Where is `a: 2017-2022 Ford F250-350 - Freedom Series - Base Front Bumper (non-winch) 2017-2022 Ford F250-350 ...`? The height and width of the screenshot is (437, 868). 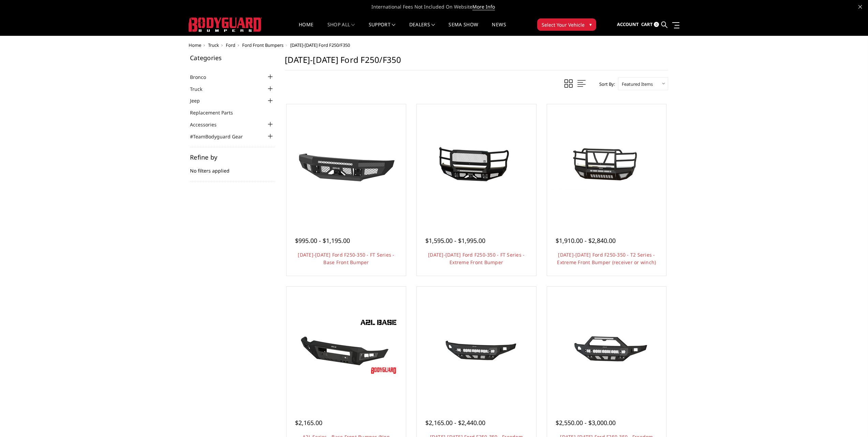 a: 2017-2022 Ford F250-350 - Freedom Series - Base Front Bumper (non-winch) 2017-2022 Ford F250-350 ... is located at coordinates (477, 346).